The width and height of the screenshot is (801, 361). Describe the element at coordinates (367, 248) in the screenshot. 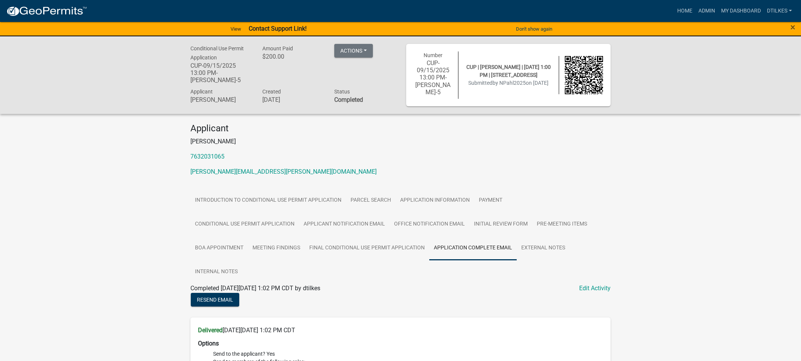

I see `a: Final Conditional Use Permit Application` at that location.